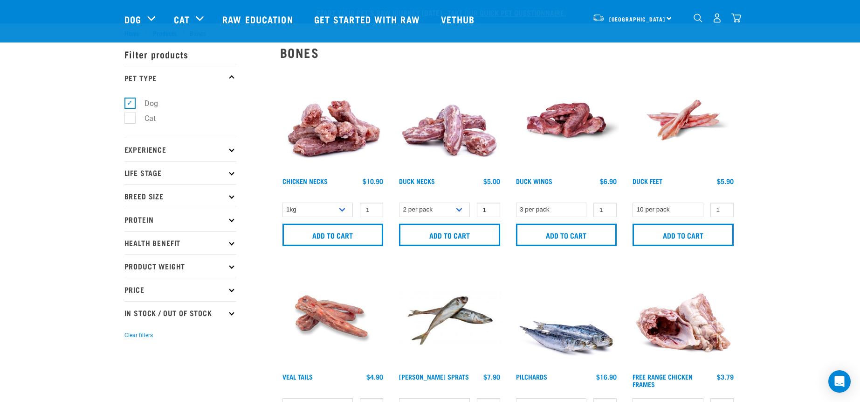  Describe the element at coordinates (259, 19) in the screenshot. I see `a: Raw Education` at that location.